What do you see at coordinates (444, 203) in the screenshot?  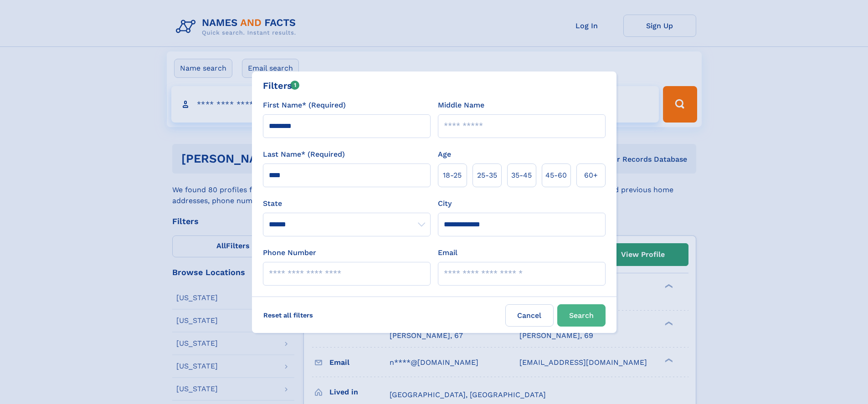 I see `label: City` at bounding box center [444, 203].